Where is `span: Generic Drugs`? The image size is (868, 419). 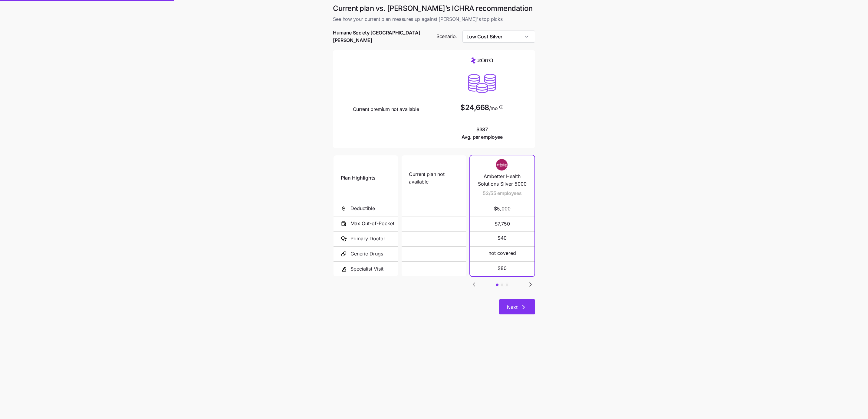
span: Generic Drugs is located at coordinates (367, 254).